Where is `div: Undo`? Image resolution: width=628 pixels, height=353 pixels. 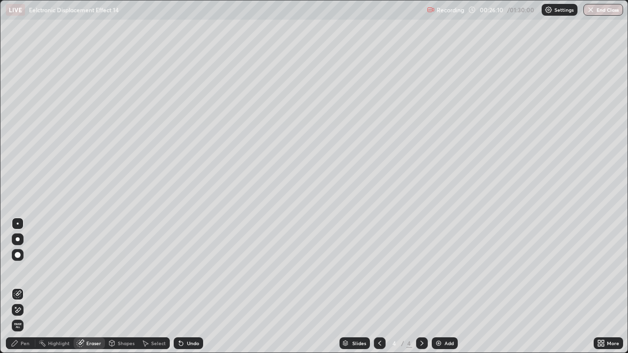
div: Undo is located at coordinates (193, 343).